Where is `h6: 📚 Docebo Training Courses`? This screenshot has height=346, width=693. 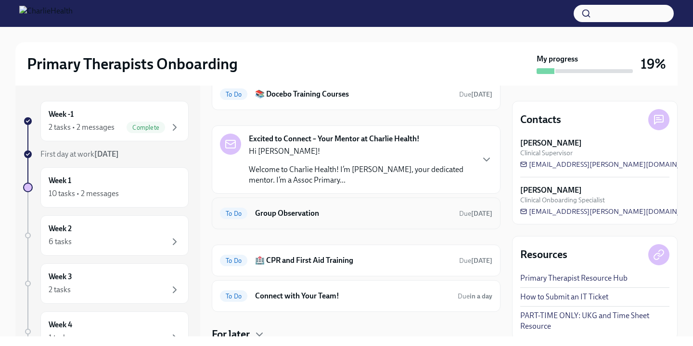 h6: 📚 Docebo Training Courses is located at coordinates (353, 94).